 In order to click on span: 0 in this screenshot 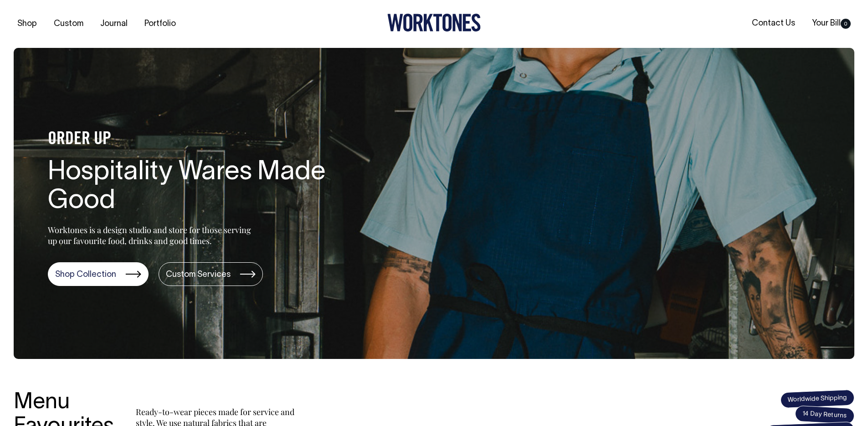, I will do `click(846, 24)`.